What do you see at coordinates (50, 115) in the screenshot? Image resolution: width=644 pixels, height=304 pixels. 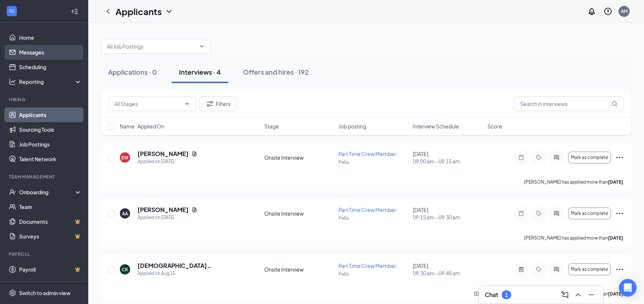 I see `a: Applicants` at bounding box center [50, 115].